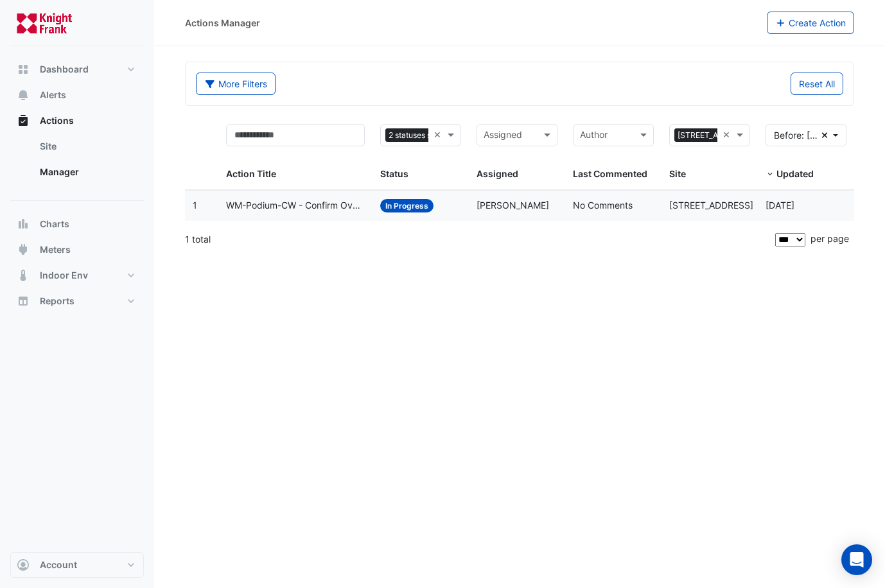 This screenshot has height=588, width=885. What do you see at coordinates (23, 69) in the screenshot?
I see `app-icon: Dashboard` at bounding box center [23, 69].